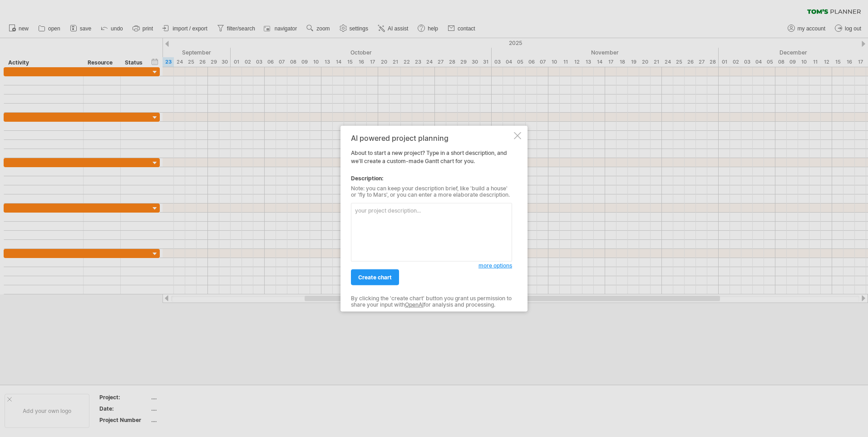 The width and height of the screenshot is (868, 437). Describe the element at coordinates (414, 304) in the screenshot. I see `a: OpenAI` at that location.